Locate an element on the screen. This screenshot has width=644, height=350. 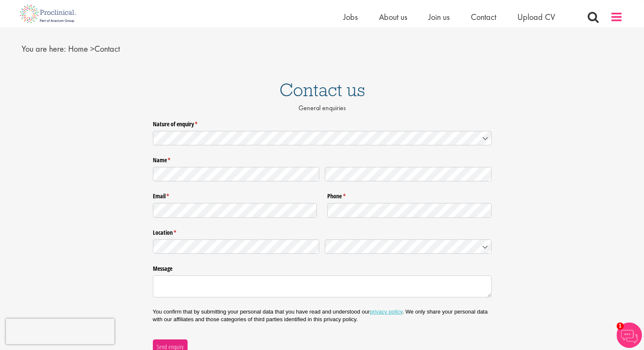
span: Join us is located at coordinates (439, 17).